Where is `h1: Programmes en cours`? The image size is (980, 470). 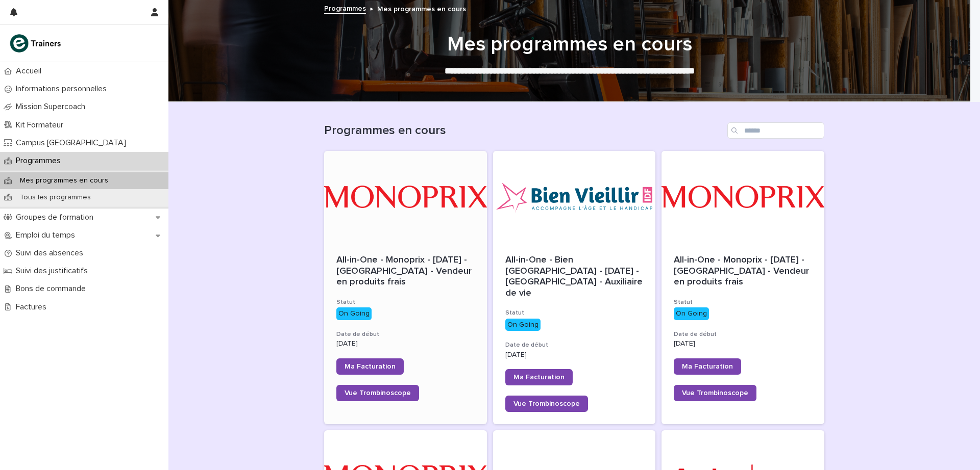
h1: Programmes en cours is located at coordinates (524, 130).